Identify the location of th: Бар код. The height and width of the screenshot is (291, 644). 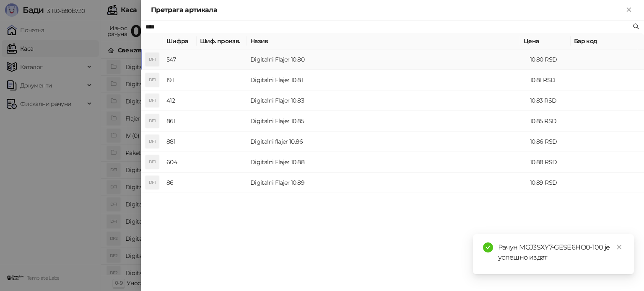
(604, 41).